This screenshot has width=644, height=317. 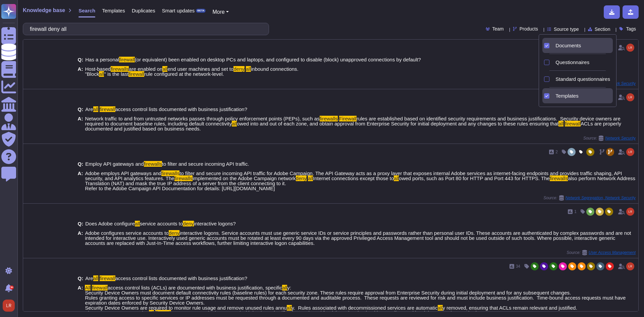 What do you see at coordinates (360, 183) in the screenshot?
I see `span: also perform Network Address Translation (NAT) and mask the true IP address of a server from the ...` at bounding box center [360, 183].